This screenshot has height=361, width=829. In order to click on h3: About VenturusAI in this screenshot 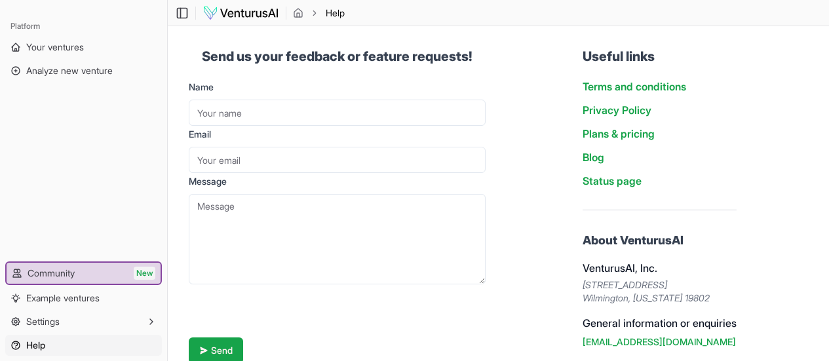, I will do `click(659, 240)`.